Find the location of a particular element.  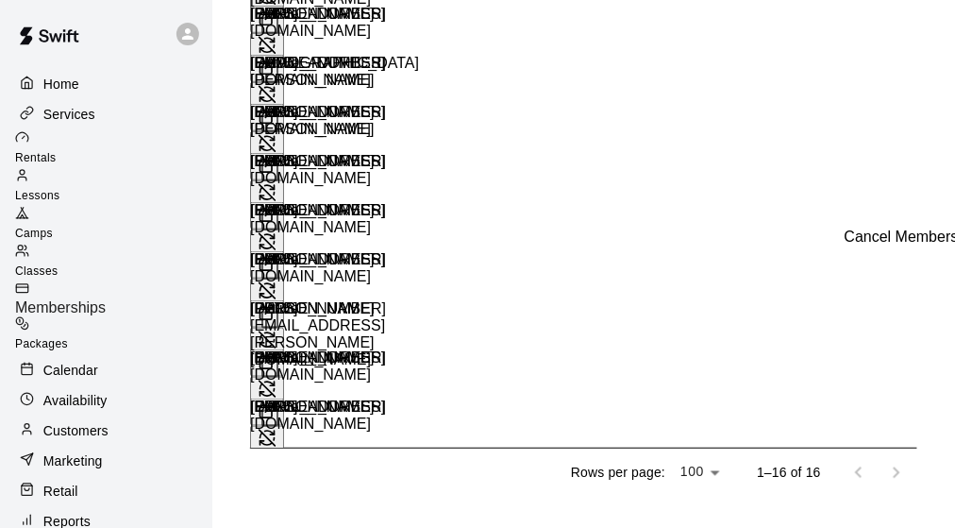

span: Lessons is located at coordinates (38, 195).